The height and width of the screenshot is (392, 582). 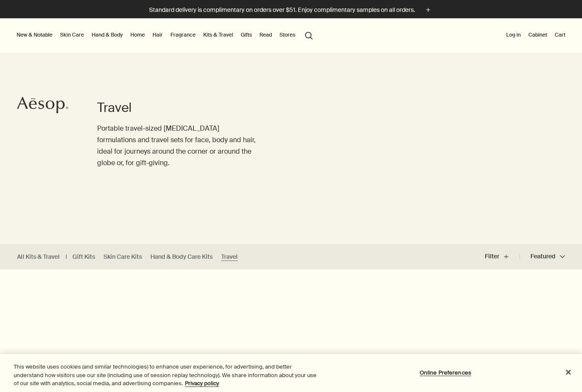 I want to click on a: Hair, so click(x=158, y=35).